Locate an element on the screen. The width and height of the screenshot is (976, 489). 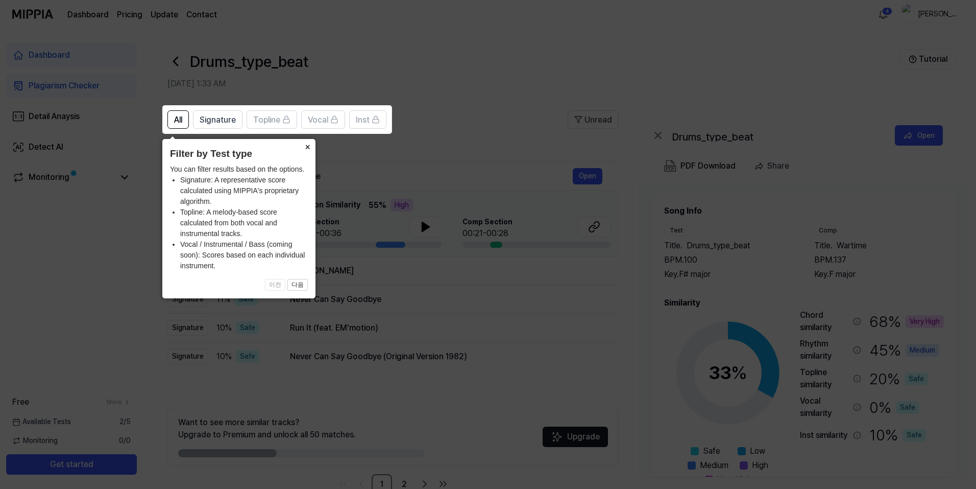
li: Vocal / Instrumental / Bass (coming soon): Scores based on each individual instrument. is located at coordinates (244, 255).